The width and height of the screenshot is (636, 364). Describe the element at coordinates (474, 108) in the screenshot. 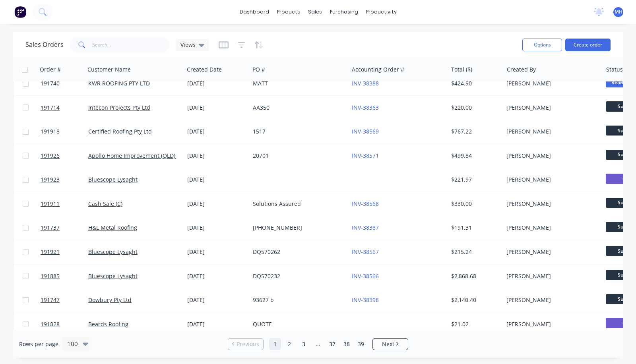

I see `div: $220.00` at that location.